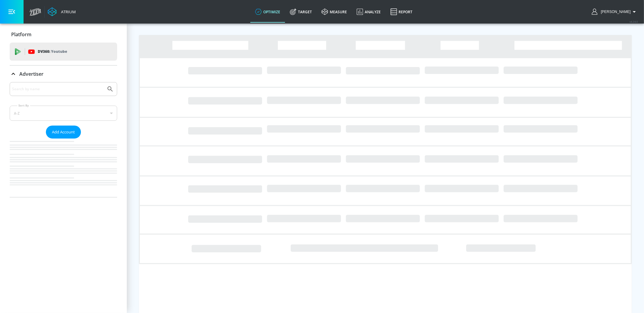  Describe the element at coordinates (24, 105) in the screenshot. I see `label: Sort By` at that location.